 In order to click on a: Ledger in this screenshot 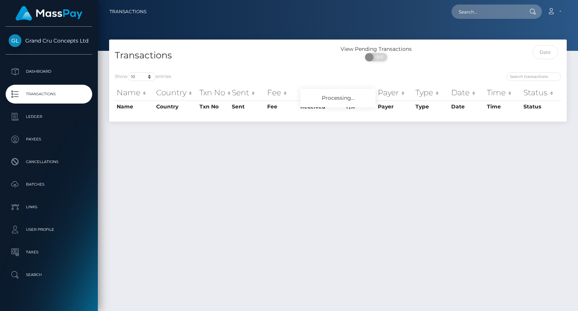, I will do `click(49, 117)`.